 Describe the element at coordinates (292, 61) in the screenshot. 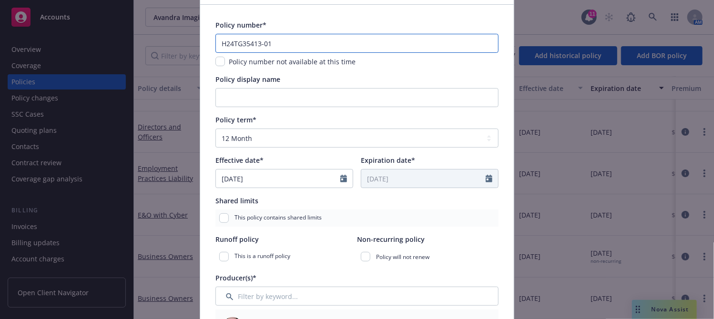

I see `span: Policy number not available at this time` at that location.